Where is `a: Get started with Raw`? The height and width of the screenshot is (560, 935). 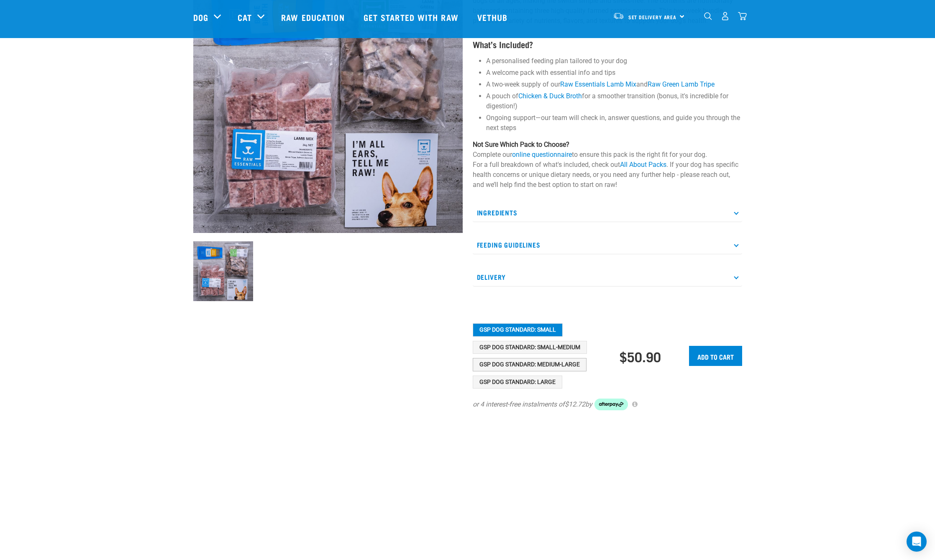 a: Get started with Raw is located at coordinates (412, 17).